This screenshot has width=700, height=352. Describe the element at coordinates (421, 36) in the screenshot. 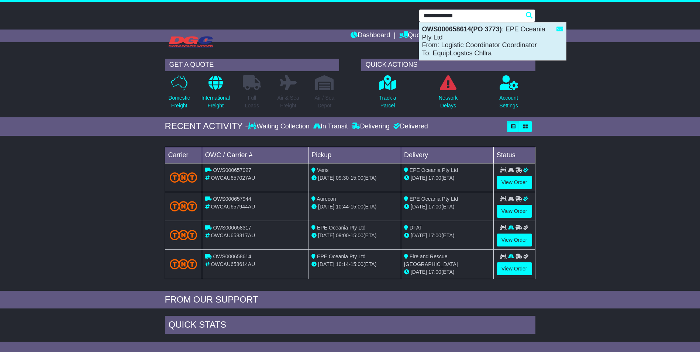

I see `a: Quote/Book` at that location.